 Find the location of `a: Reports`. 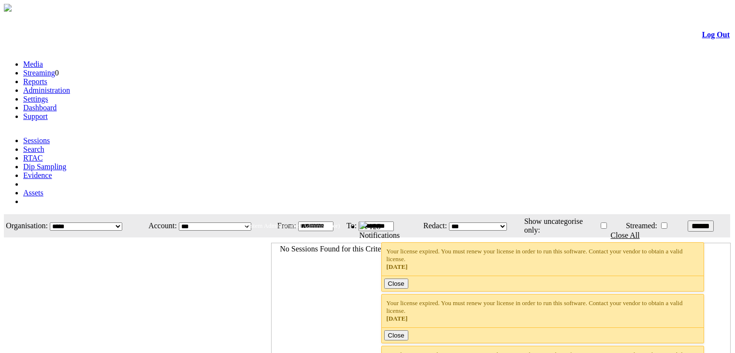

a: Reports is located at coordinates (35, 81).